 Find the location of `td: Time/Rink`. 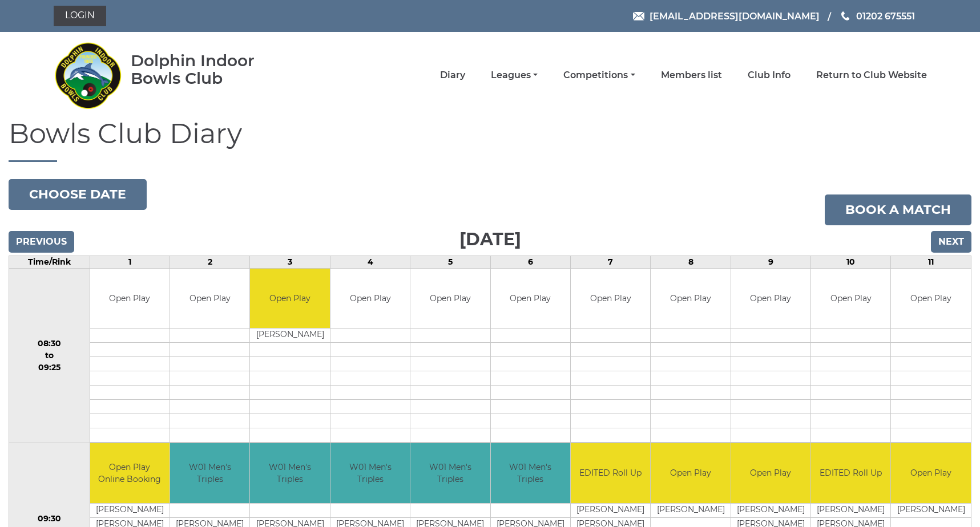

td: Time/Rink is located at coordinates (50, 262).